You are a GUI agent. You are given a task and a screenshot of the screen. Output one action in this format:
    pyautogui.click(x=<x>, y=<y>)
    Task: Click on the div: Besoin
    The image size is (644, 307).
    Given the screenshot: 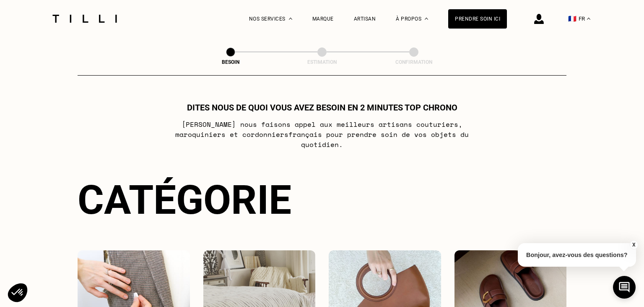 What is the action you would take?
    pyautogui.click(x=231, y=62)
    